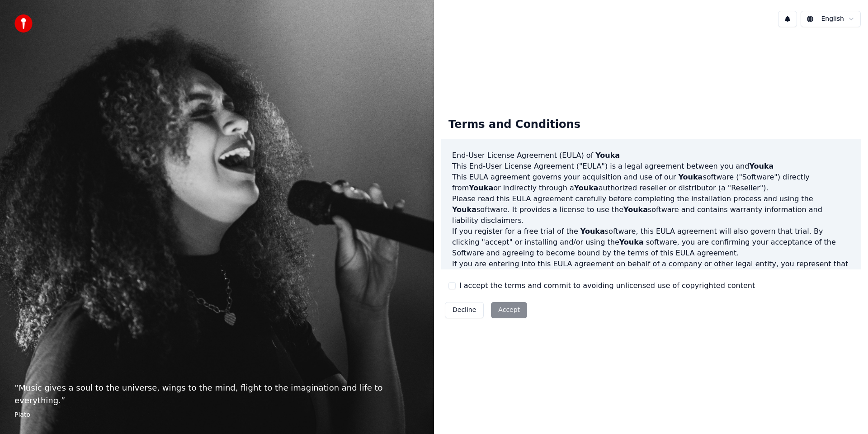 This screenshot has height=434, width=868. What do you see at coordinates (651, 156) in the screenshot?
I see `h3: End-User License Agreement (EULA) of` at bounding box center [651, 156].